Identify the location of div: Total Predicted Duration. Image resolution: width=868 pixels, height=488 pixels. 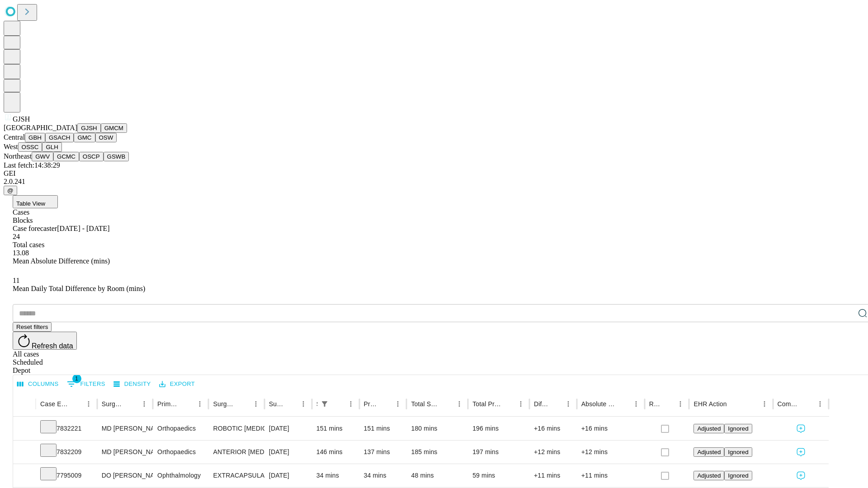
(486, 404).